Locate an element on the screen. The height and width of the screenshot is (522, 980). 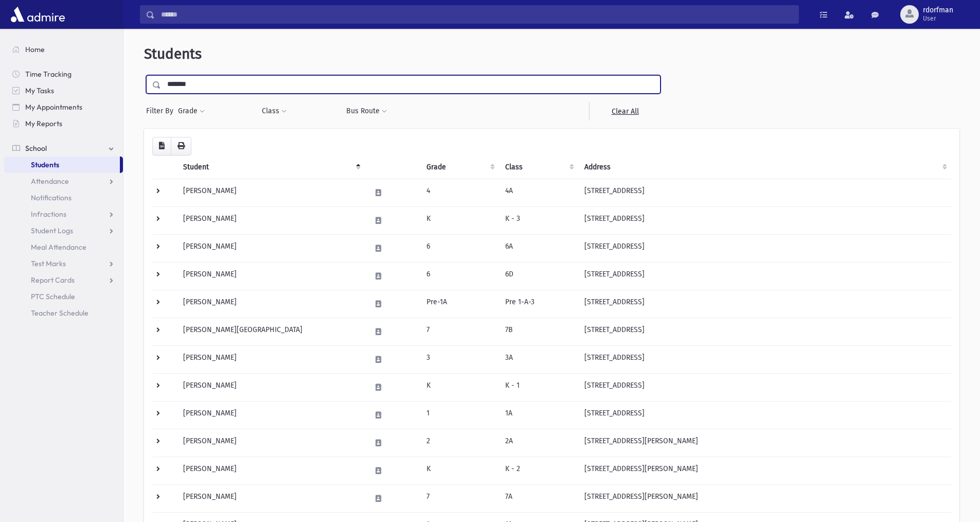
a: Student Logs is located at coordinates (63, 231).